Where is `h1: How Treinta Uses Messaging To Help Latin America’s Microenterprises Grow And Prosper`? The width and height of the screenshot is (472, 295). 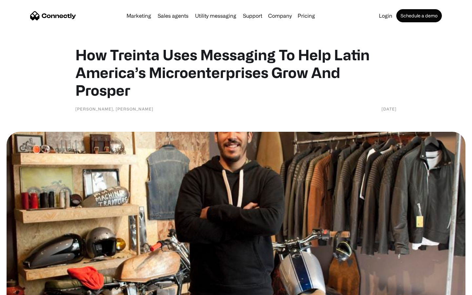 h1: How Treinta Uses Messaging To Help Latin America’s Microenterprises Grow And Prosper is located at coordinates (236, 72).